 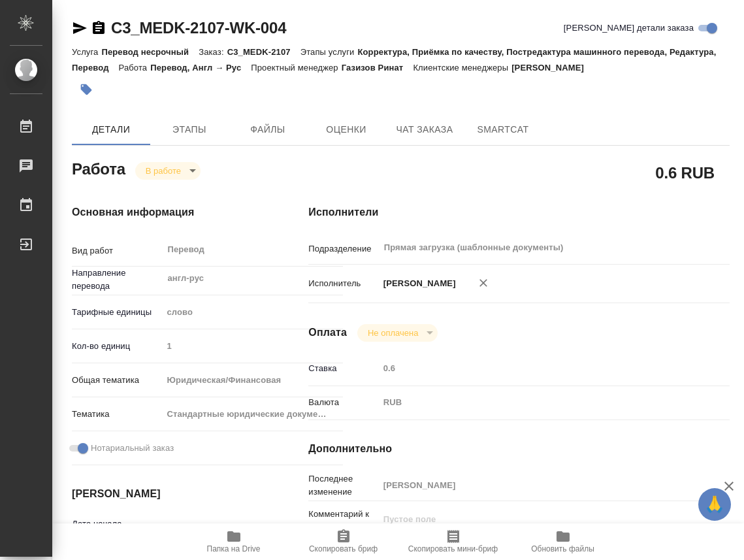 I want to click on button: Обновить файлы, so click(x=563, y=541).